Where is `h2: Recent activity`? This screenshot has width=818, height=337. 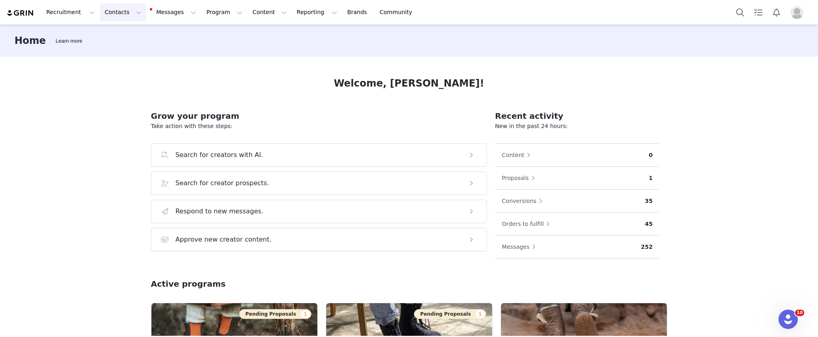
h2: Recent activity is located at coordinates (577, 116).